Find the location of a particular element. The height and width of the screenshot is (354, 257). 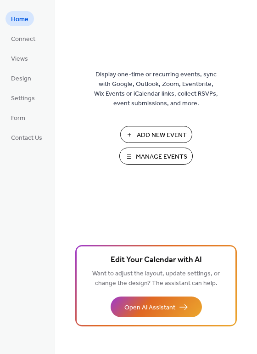

span: Manage Events is located at coordinates (162, 157).